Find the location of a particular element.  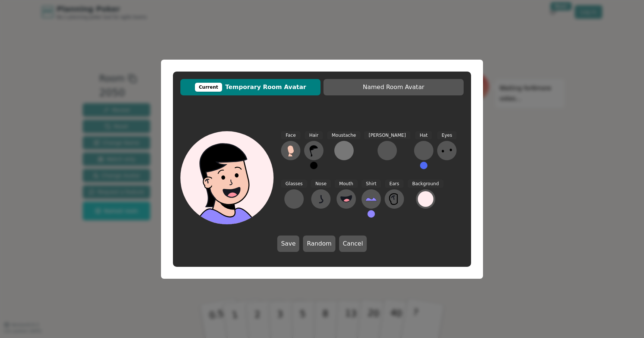

span: Nose is located at coordinates (321, 184).